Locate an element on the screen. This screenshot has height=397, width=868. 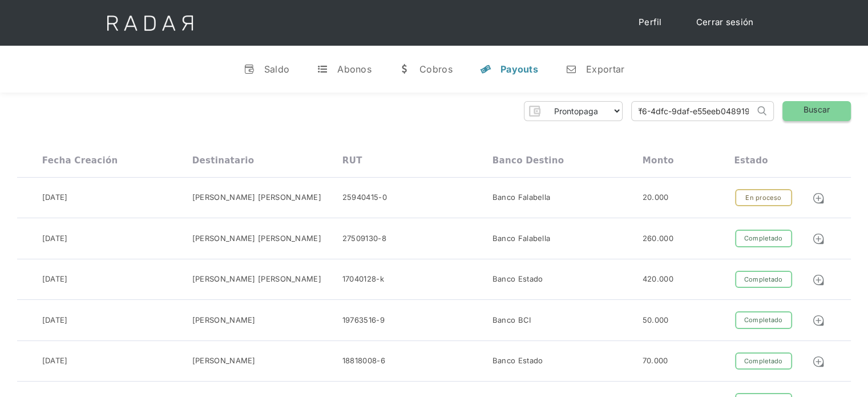
div: t is located at coordinates (322, 69).